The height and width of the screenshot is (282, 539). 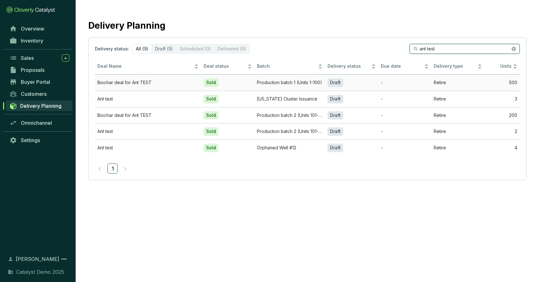 What do you see at coordinates (34, 94) in the screenshot?
I see `span: Customers` at bounding box center [34, 94].